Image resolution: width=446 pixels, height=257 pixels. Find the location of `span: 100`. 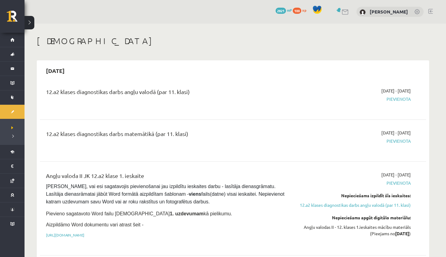

span: 100 is located at coordinates (297, 11).